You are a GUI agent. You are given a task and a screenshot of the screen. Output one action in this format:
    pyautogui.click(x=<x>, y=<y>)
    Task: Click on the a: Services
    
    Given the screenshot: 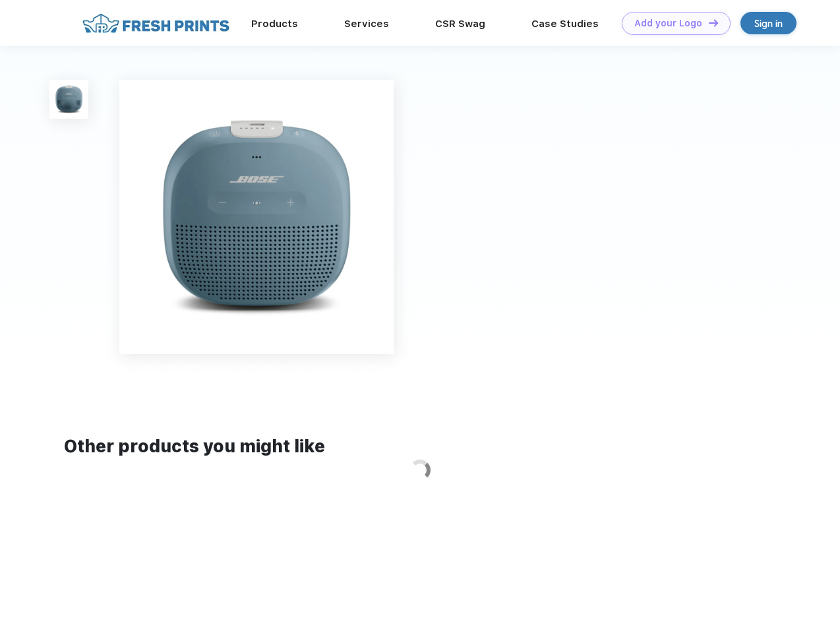 What is the action you would take?
    pyautogui.click(x=367, y=24)
    